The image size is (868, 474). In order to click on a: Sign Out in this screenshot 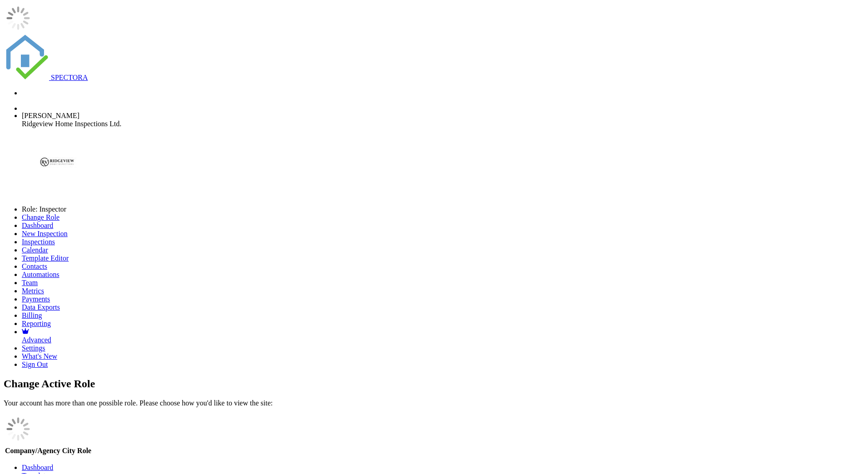, I will do `click(34, 364)`.